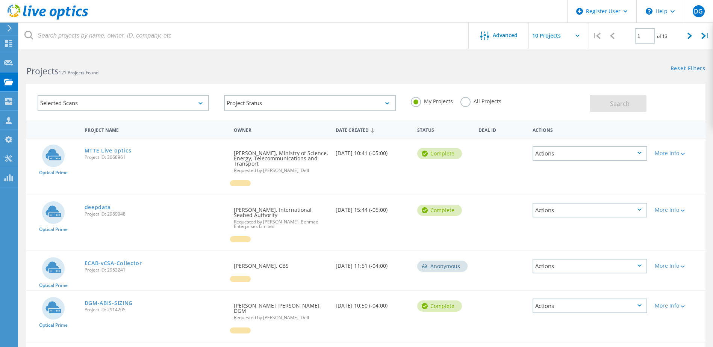 The image size is (713, 347). Describe the element at coordinates (649, 11) in the screenshot. I see `svg: \n` at that location.